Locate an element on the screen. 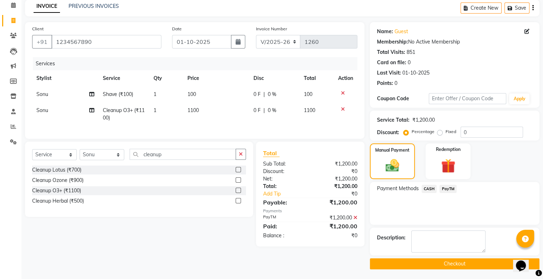  label: Fixed is located at coordinates (451, 132).